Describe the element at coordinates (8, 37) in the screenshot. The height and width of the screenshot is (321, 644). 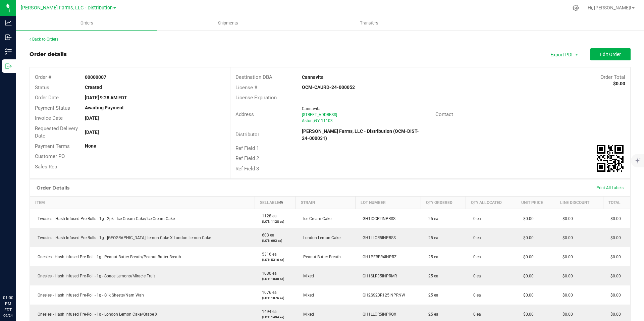
I see `inline-svg: Inbound` at that location.